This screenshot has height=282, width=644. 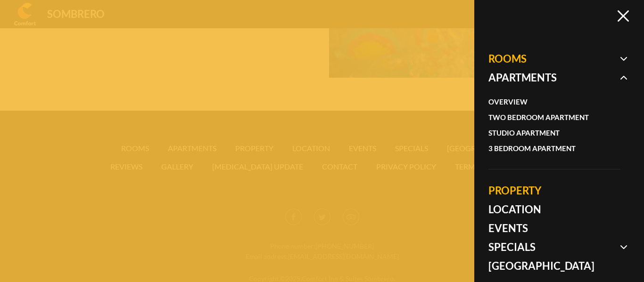 I want to click on a: Overview, so click(x=550, y=102).